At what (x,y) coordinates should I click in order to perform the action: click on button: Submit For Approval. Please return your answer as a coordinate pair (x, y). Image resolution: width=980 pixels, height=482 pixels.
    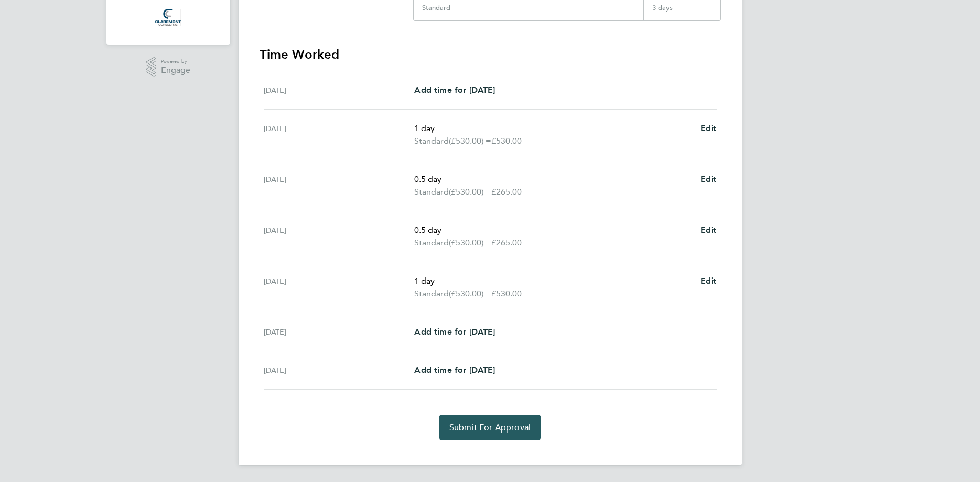
    Looking at the image, I should click on (490, 428).